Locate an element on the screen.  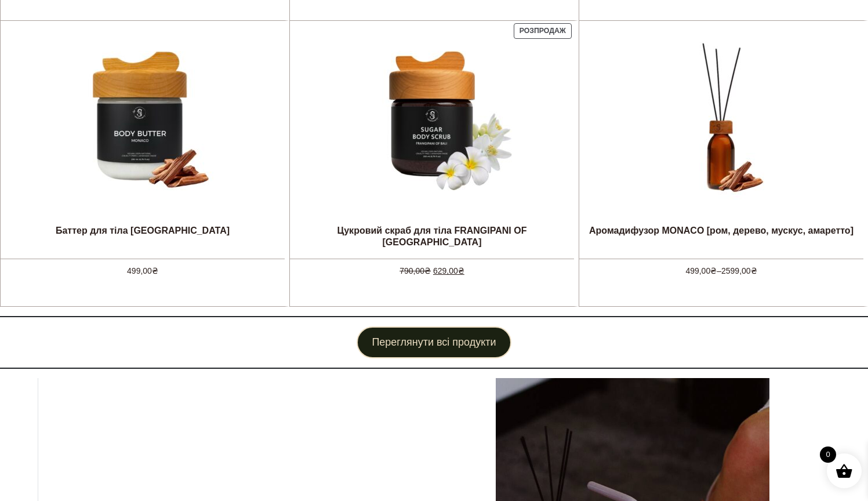
span: Розпродаж is located at coordinates (542, 30).